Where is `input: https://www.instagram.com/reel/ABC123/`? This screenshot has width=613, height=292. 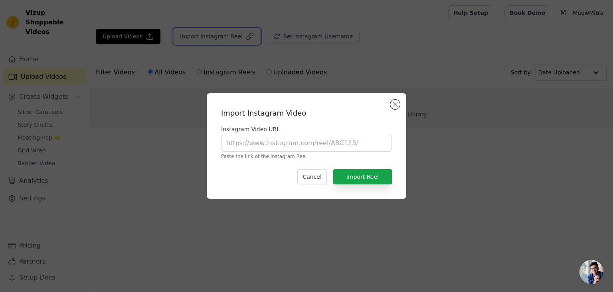 input: https://www.instagram.com/reel/ABC123/ is located at coordinates (307, 143).